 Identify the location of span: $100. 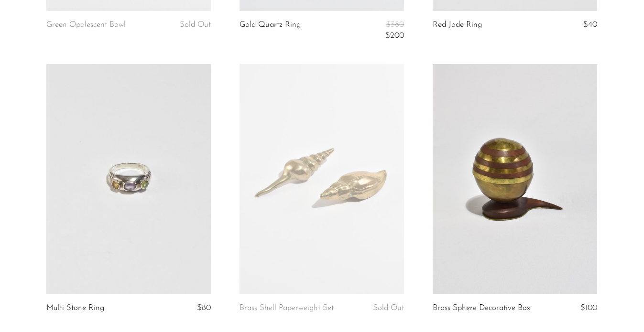
(589, 308).